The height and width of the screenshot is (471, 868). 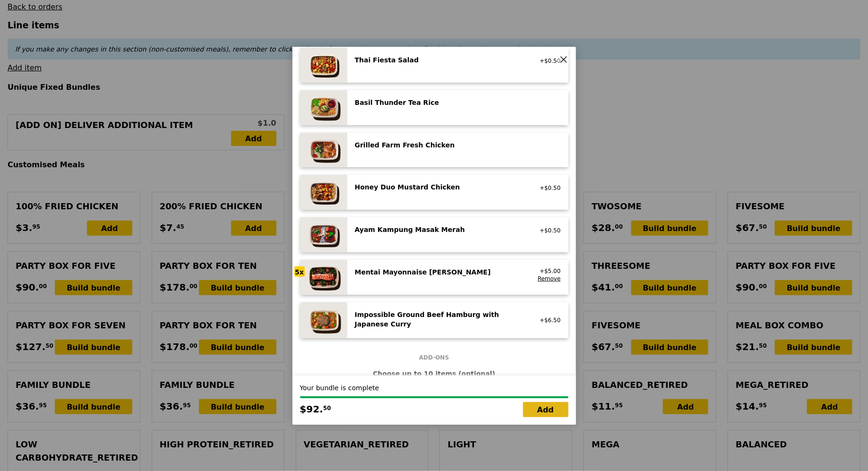 What do you see at coordinates (324, 65) in the screenshot?
I see `img: daily_normal_Thai_Fiesta_Salad__Horizontal_.jpg` at bounding box center [324, 65].